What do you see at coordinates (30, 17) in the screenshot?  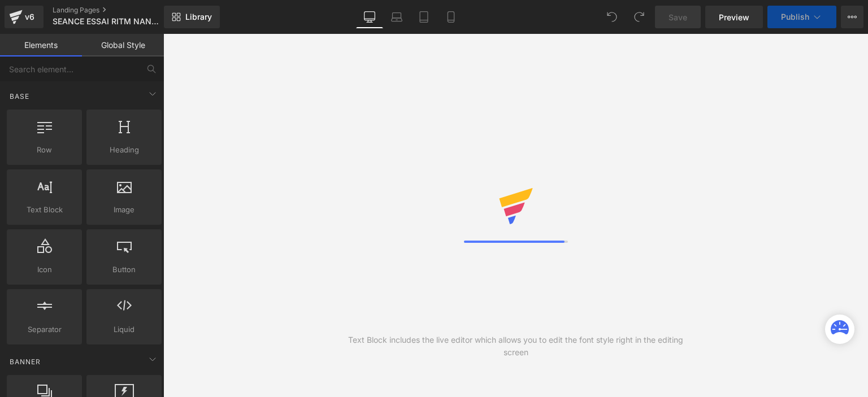 I see `div: v6` at bounding box center [30, 17].